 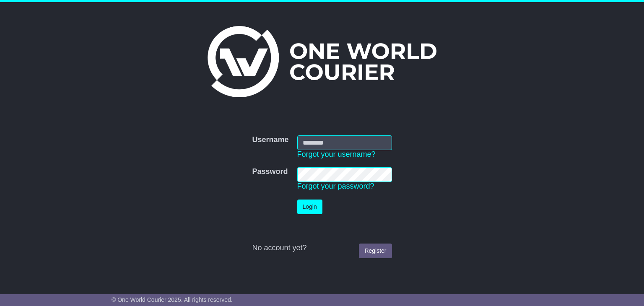 What do you see at coordinates (336, 186) in the screenshot?
I see `a: Forgot your password?` at bounding box center [336, 186].